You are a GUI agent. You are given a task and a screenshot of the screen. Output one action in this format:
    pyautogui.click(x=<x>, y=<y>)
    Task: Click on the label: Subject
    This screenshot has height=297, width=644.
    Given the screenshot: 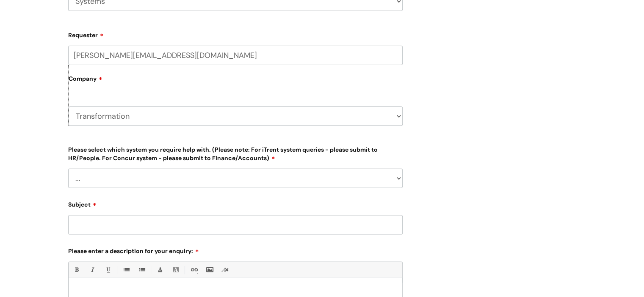 What is the action you would take?
    pyautogui.click(x=235, y=203)
    